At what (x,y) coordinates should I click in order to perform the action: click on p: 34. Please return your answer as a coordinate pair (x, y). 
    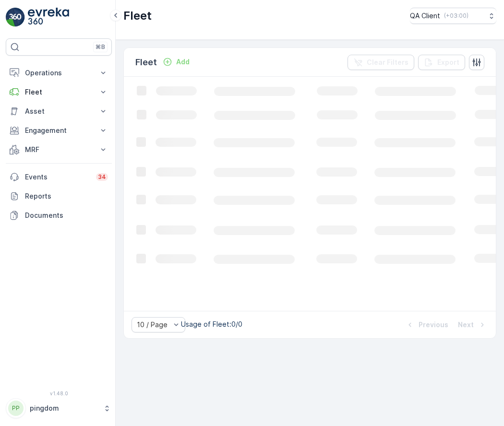
    Looking at the image, I should click on (102, 177).